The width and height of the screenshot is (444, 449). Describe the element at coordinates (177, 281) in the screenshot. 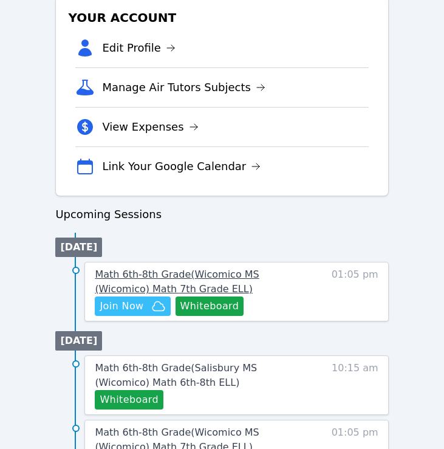

I see `span: Math 6th-8th Grade ( Wicomico MS (Wicomico) Math 7th Grade ELL )` at that location.